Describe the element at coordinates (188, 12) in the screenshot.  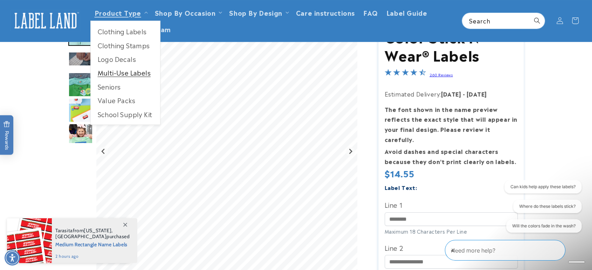
I see `summary: Shop By Occasion` at that location.